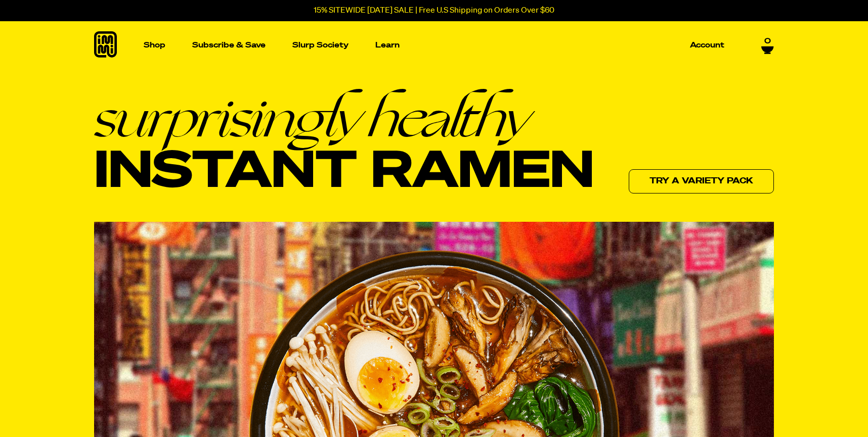 Image resolution: width=868 pixels, height=437 pixels. I want to click on a: Account, so click(706, 45).